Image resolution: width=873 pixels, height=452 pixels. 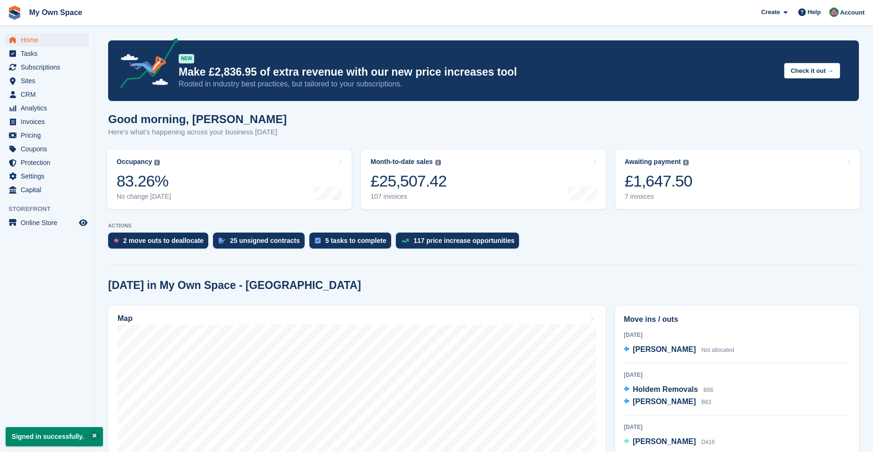 I want to click on h2: Map, so click(x=125, y=319).